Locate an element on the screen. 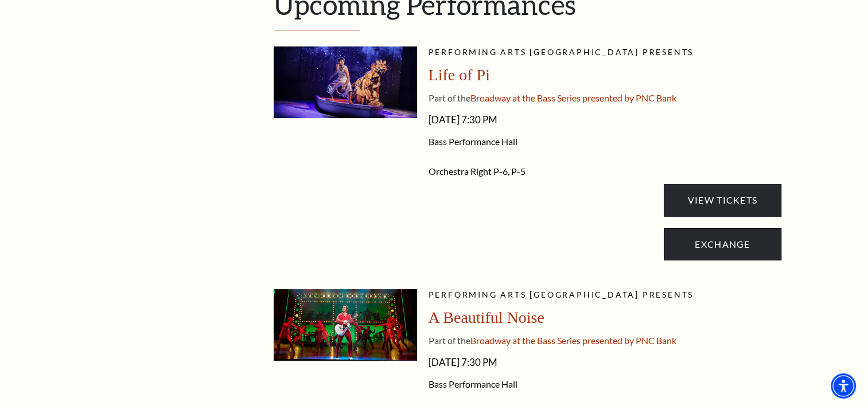 The image size is (868, 406). span: Life of Pi is located at coordinates (459, 75).